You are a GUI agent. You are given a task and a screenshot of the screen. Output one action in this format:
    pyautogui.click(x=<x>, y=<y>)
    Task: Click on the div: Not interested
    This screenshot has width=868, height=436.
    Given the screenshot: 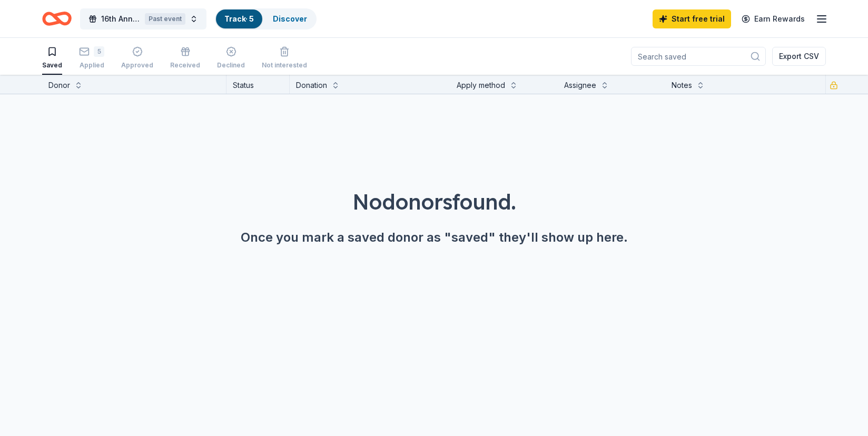 What is the action you would take?
    pyautogui.click(x=284, y=65)
    